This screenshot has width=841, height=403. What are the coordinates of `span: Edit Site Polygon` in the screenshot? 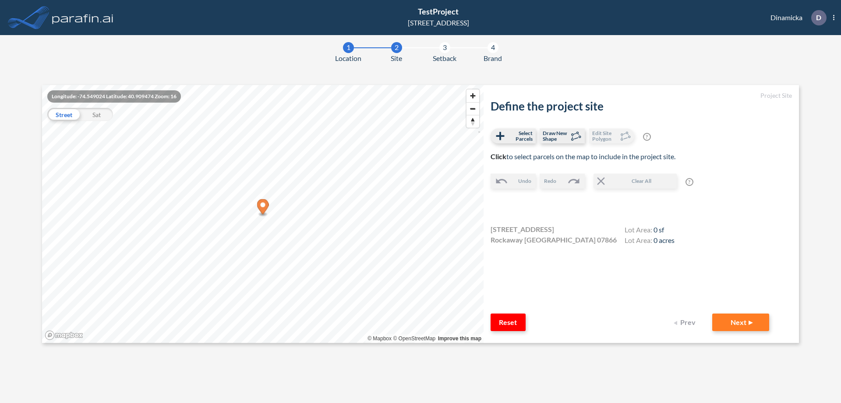 It's located at (605, 136).